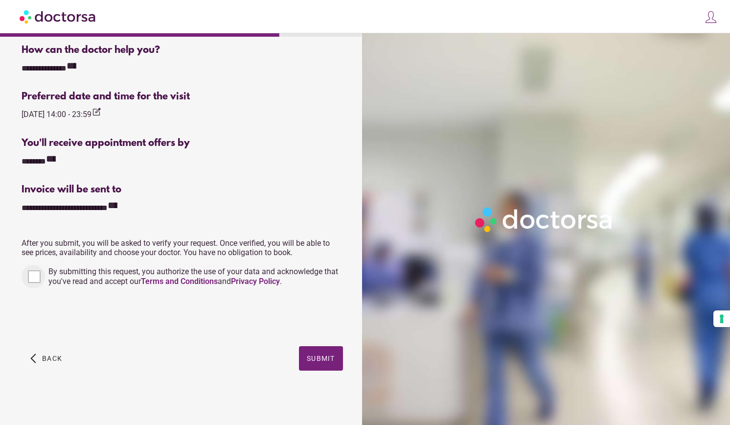 The height and width of the screenshot is (425, 730). Describe the element at coordinates (179, 281) in the screenshot. I see `a: Terms and Conditions` at that location.